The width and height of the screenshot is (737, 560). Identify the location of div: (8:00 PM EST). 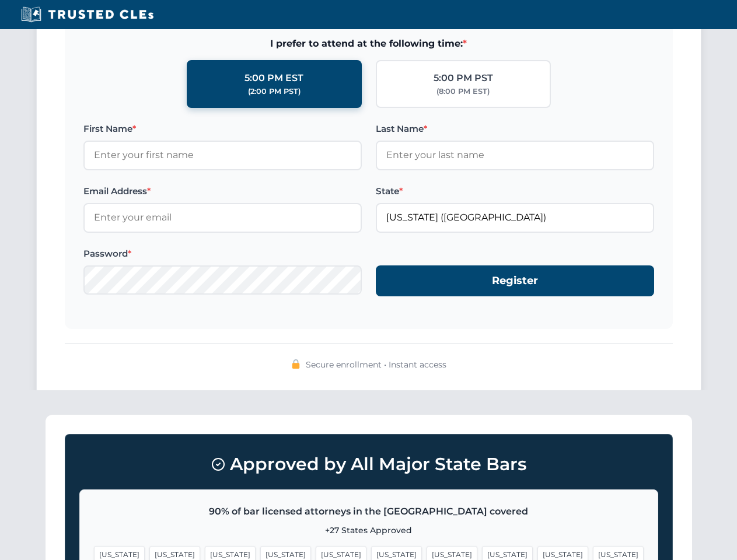
(463, 91).